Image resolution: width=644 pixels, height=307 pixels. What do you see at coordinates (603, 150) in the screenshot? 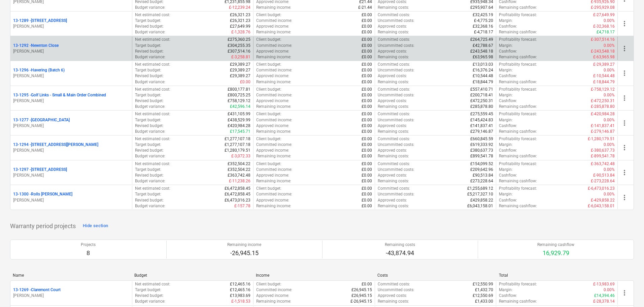
I see `p: £-380,637.73` at bounding box center [603, 150].